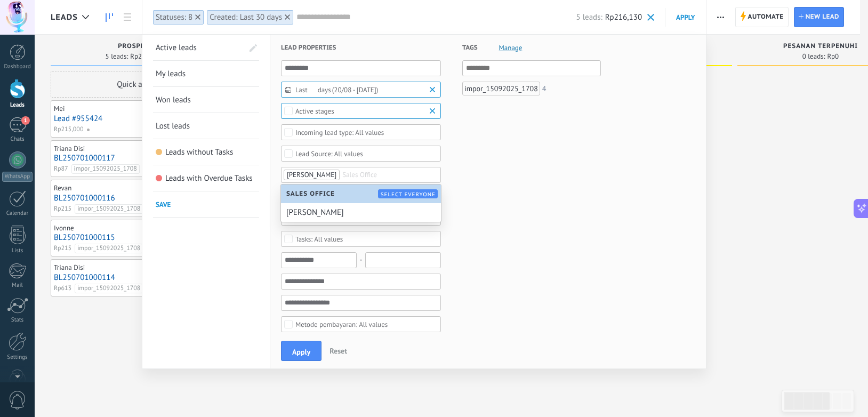  I want to click on a: Leads with Overdue Tasks, so click(206, 178).